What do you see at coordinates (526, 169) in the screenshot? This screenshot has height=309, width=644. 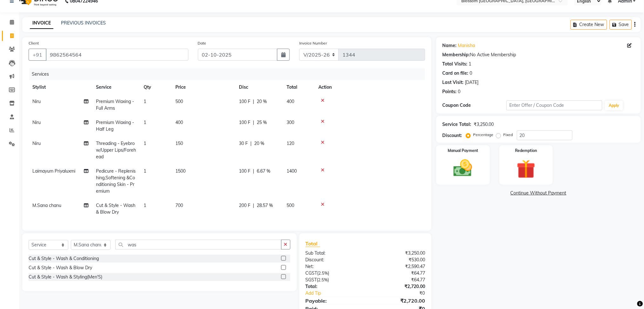 I see `img: _gift.svg` at bounding box center [526, 169].